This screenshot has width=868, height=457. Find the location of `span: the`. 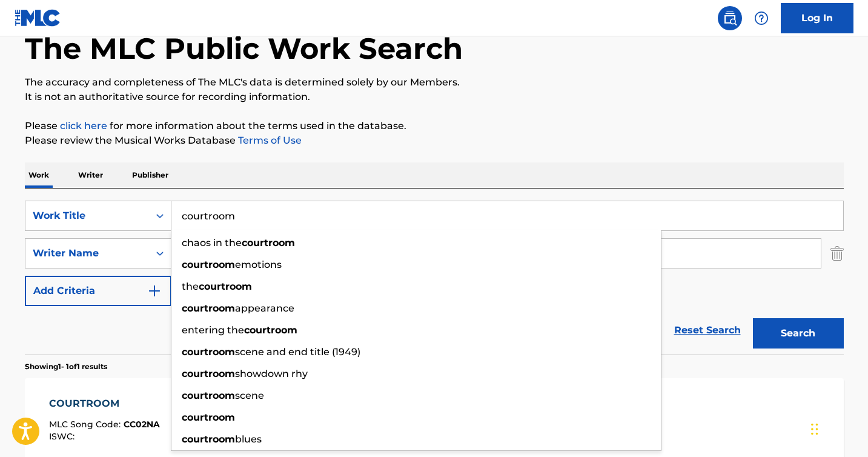

span: the is located at coordinates (190, 286).